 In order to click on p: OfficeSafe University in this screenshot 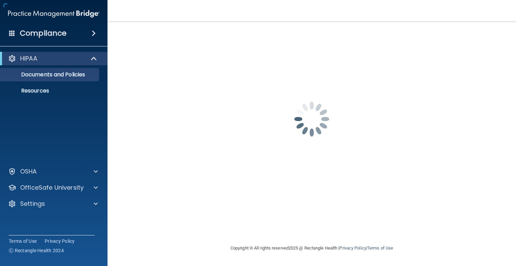, I will do `click(52, 187)`.